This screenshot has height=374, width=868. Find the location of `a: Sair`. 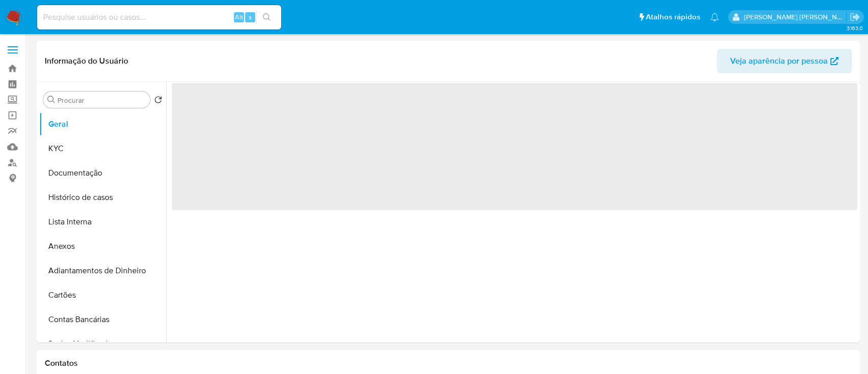

a: Sair is located at coordinates (855, 17).